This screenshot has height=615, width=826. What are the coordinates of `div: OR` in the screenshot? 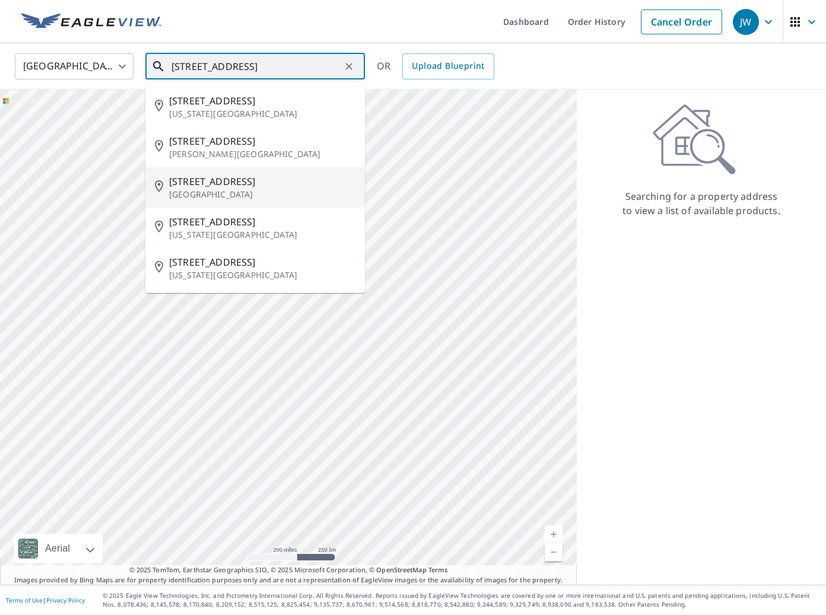 It's located at (435, 66).